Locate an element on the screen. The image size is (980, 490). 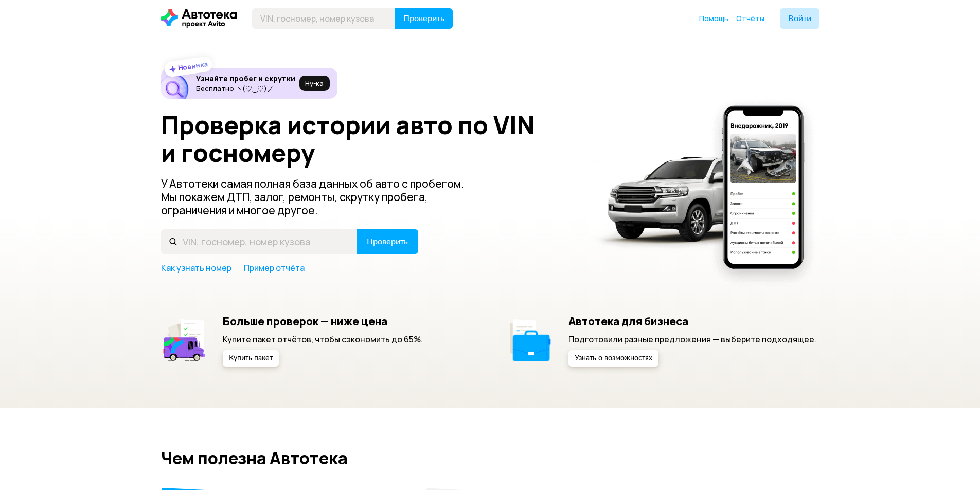
span: Купить пакет is located at coordinates (250, 358).